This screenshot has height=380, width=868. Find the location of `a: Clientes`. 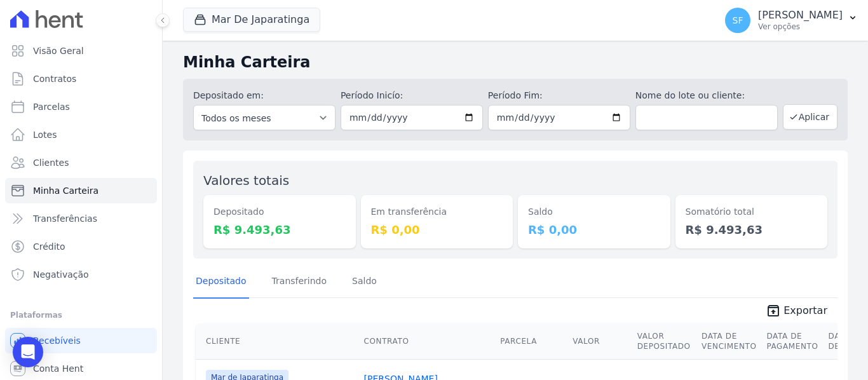

a: Clientes is located at coordinates (81, 163).